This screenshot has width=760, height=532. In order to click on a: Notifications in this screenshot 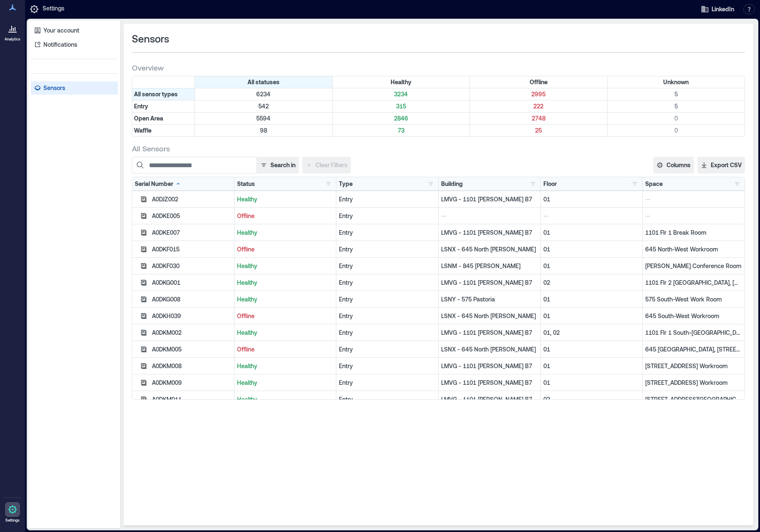, I will do `click(74, 44)`.